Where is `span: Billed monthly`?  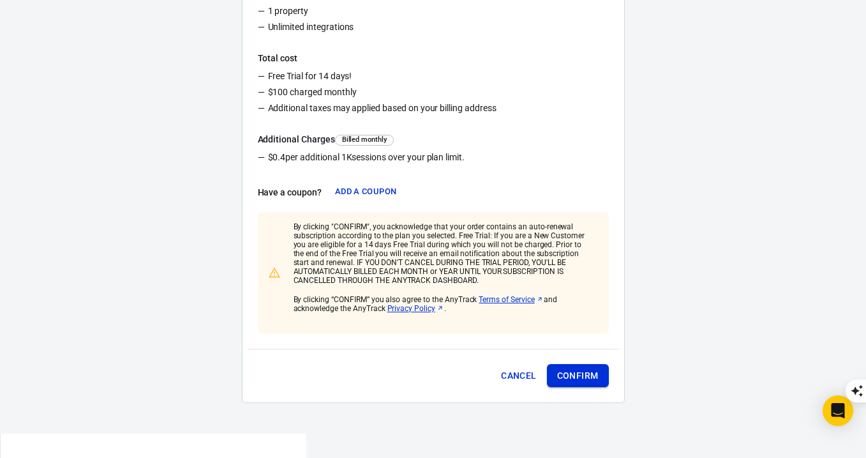 span: Billed monthly is located at coordinates (365, 140).